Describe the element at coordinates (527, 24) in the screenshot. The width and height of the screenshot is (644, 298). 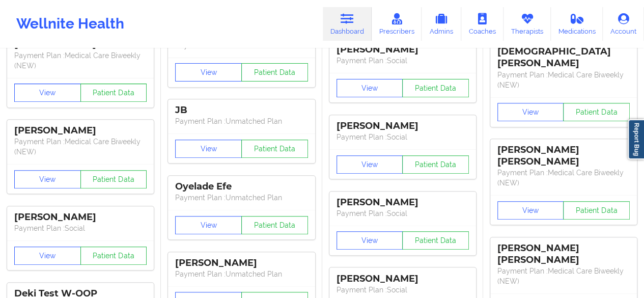
I see `a: Therapists` at that location.